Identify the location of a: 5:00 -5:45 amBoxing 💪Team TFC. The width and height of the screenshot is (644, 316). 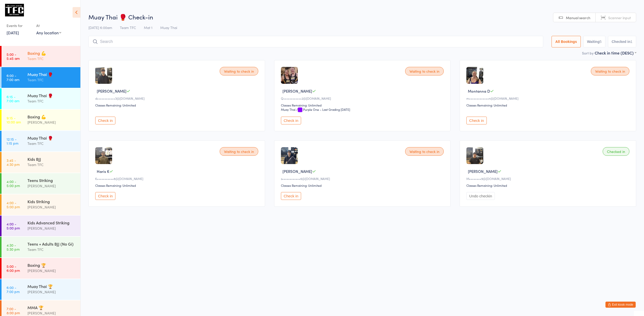
(41, 56).